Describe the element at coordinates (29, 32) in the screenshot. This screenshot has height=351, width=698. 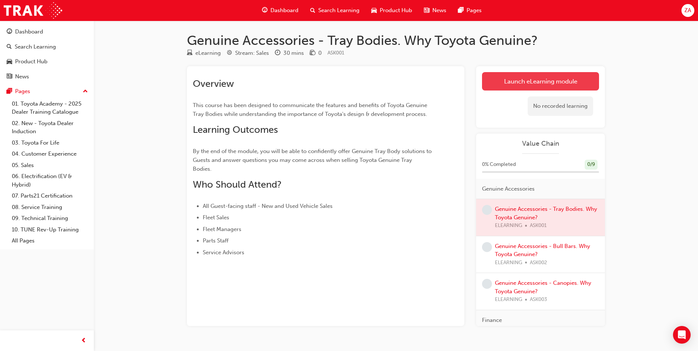
I see `div: Dashboard` at that location.